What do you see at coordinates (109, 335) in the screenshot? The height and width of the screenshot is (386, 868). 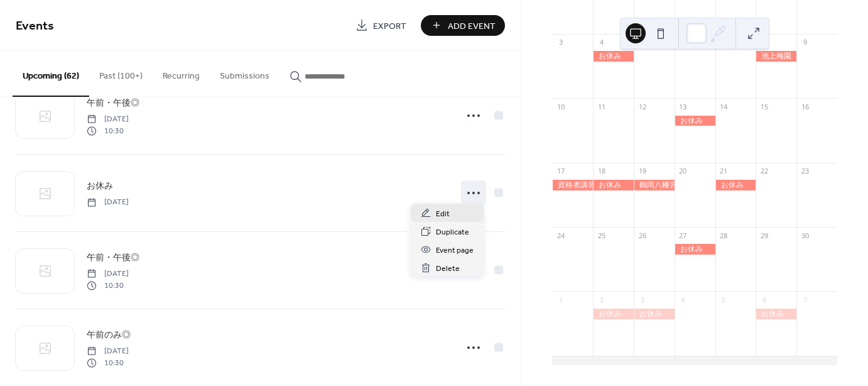 I see `span: 午前のみ◎` at bounding box center [109, 335].